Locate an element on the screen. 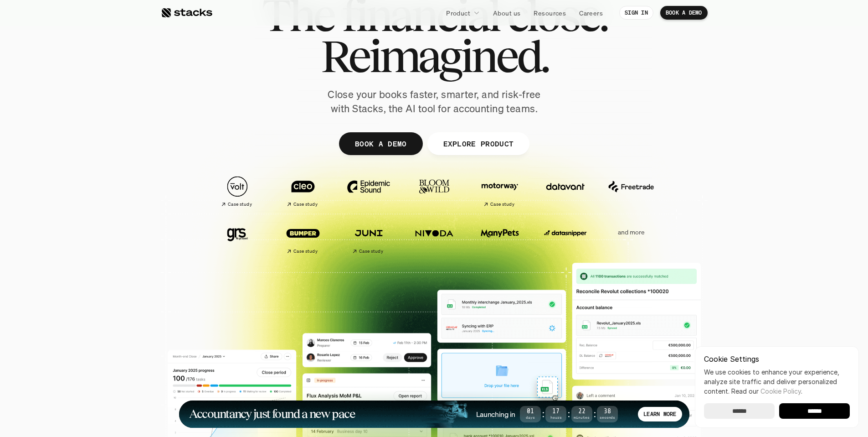 This screenshot has width=868, height=437. p: About us is located at coordinates (506, 12).